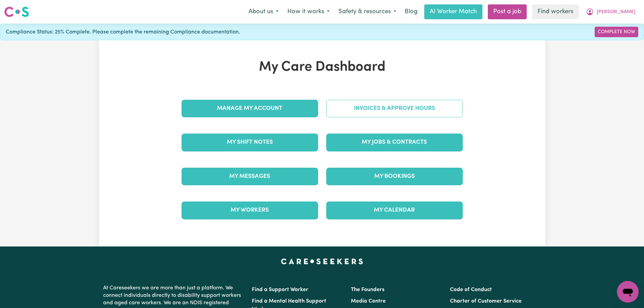  What do you see at coordinates (17, 12) in the screenshot?
I see `a: Careseekers logo` at bounding box center [17, 12].